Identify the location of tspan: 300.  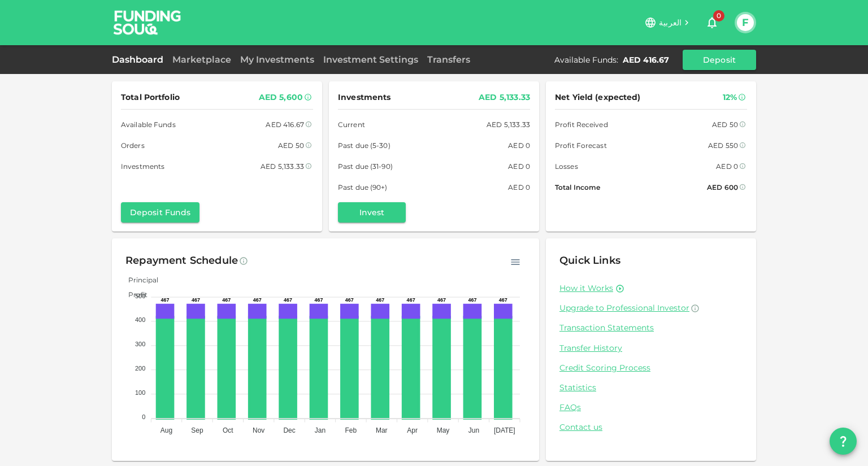
(140, 345).